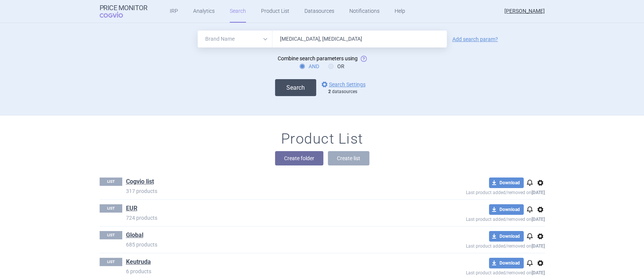 This screenshot has width=644, height=277. Describe the element at coordinates (140, 182) in the screenshot. I see `a: Cogvio list` at that location.